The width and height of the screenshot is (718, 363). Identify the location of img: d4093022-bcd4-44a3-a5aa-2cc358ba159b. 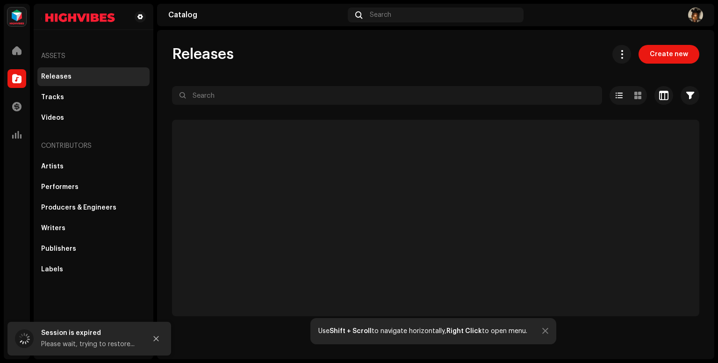
(80, 17).